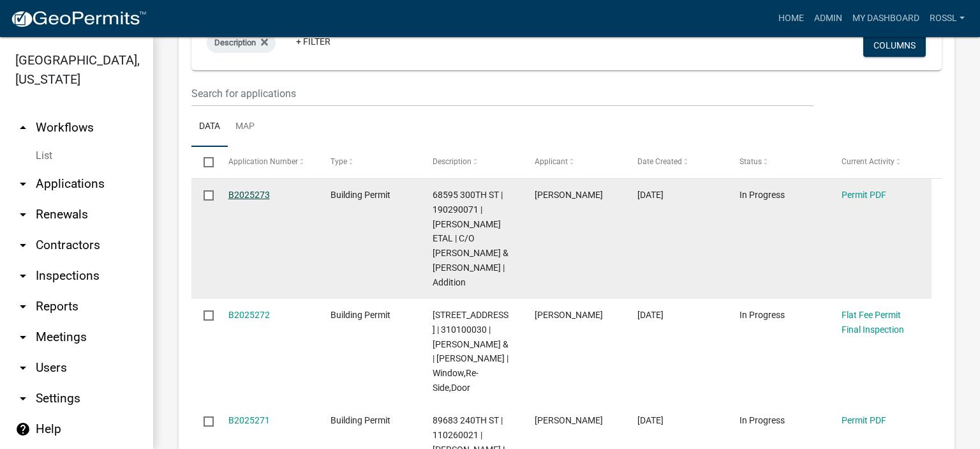 This screenshot has width=980, height=449. I want to click on datatable-header-cell: Type, so click(370, 162).